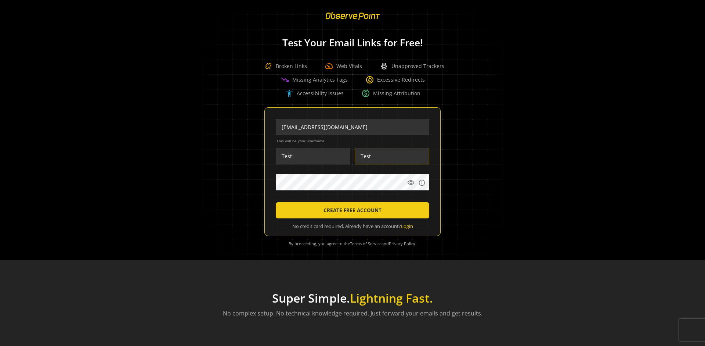  I want to click on h1: Super Simple., so click(352, 298).